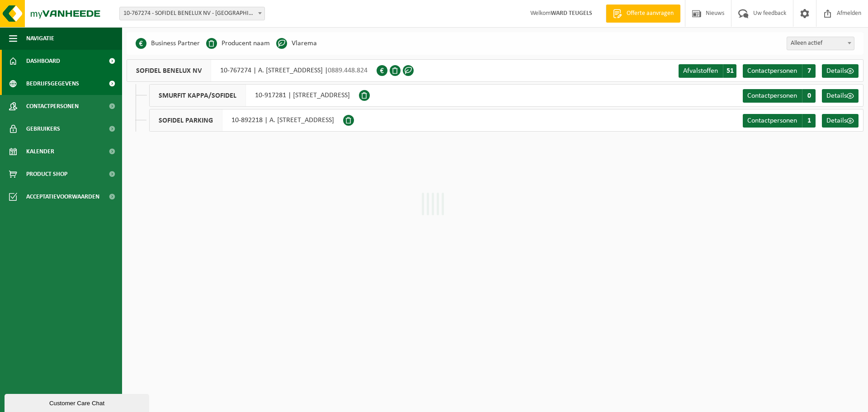 The width and height of the screenshot is (868, 412). What do you see at coordinates (707, 71) in the screenshot?
I see `a: Afvalstoffen 51` at bounding box center [707, 71].